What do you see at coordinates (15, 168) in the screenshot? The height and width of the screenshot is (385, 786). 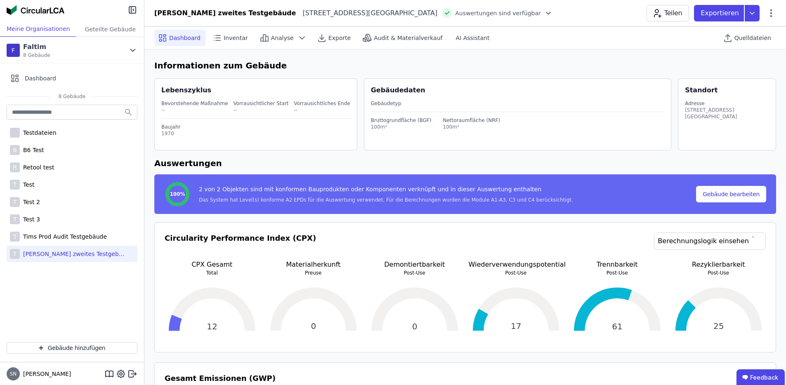 I see `div: R` at bounding box center [15, 168].